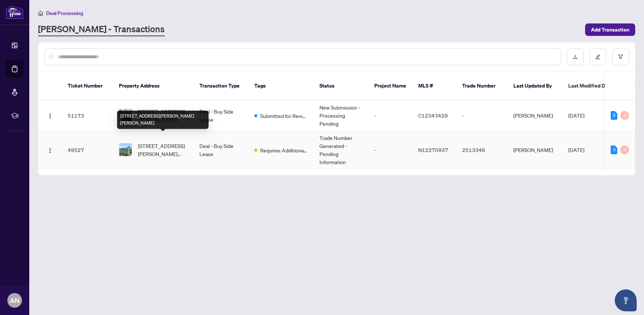 This screenshot has width=644, height=315. I want to click on span: N12270937, so click(433, 150).